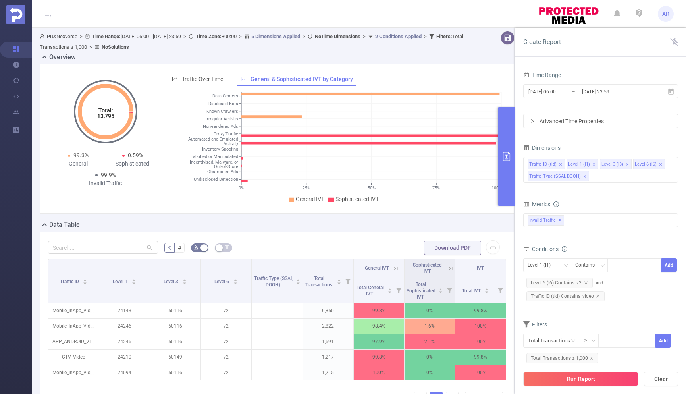 The height and width of the screenshot is (394, 686). Describe the element at coordinates (328, 357) in the screenshot. I see `p: 1,217` at that location.